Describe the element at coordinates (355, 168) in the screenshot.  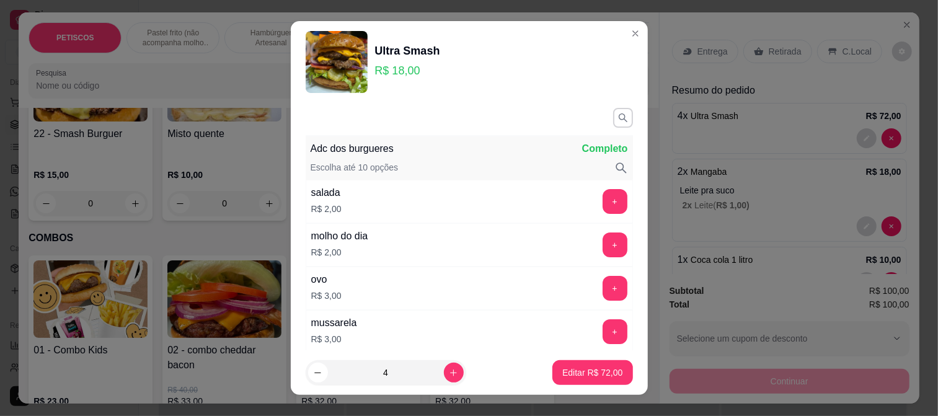
I see `p: Escolha até 10 opções` at that location.